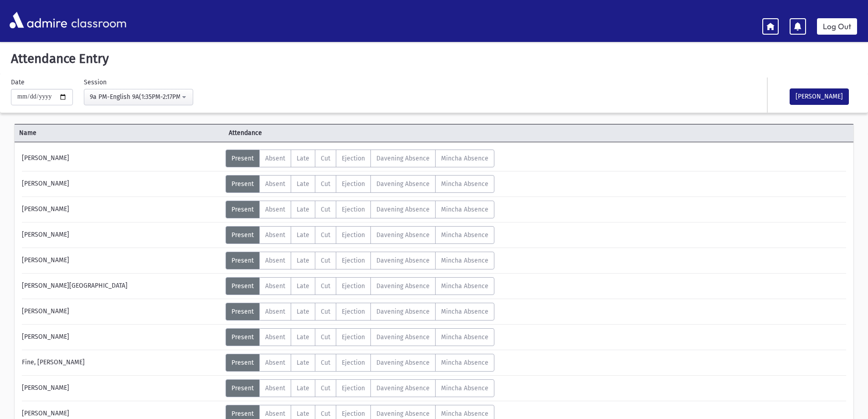 The width and height of the screenshot is (868, 419). What do you see at coordinates (135, 96) in the screenshot?
I see `div: 9a PM-English 9A(1:35PM-2:17PM)` at bounding box center [135, 96].